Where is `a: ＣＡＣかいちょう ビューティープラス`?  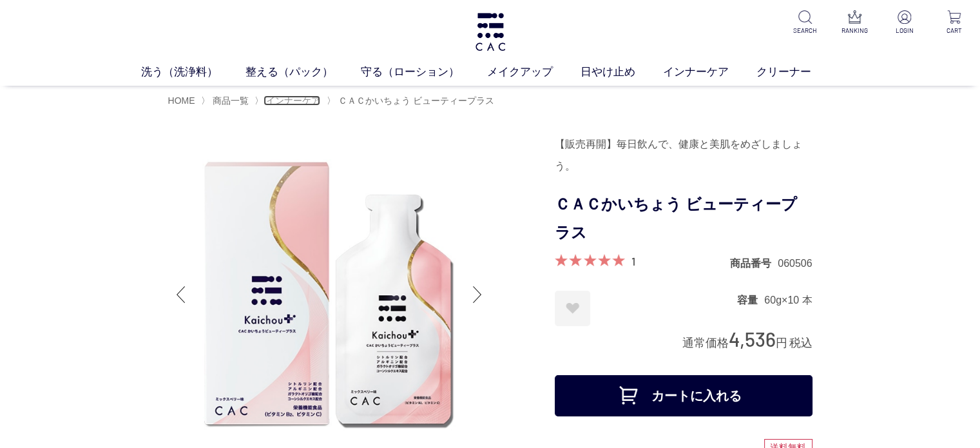 a: ＣＡＣかいちょう ビューティープラス is located at coordinates (415, 101).